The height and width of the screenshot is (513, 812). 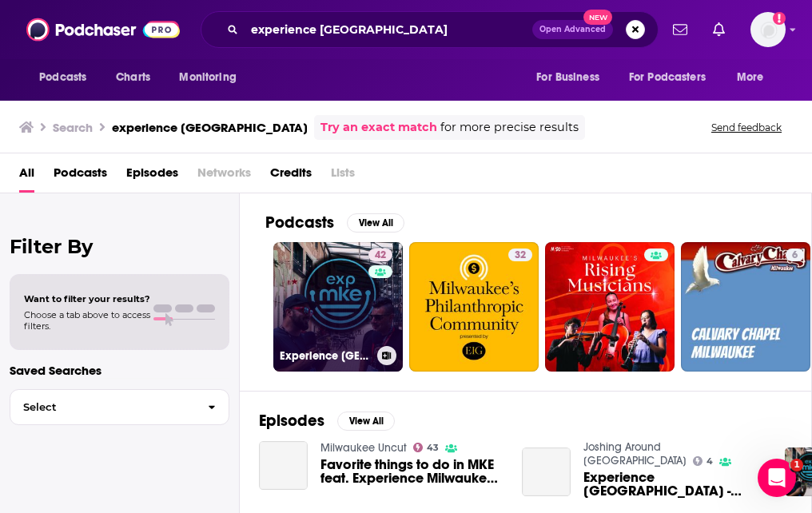 What do you see at coordinates (750, 77) in the screenshot?
I see `span: More` at bounding box center [750, 77].